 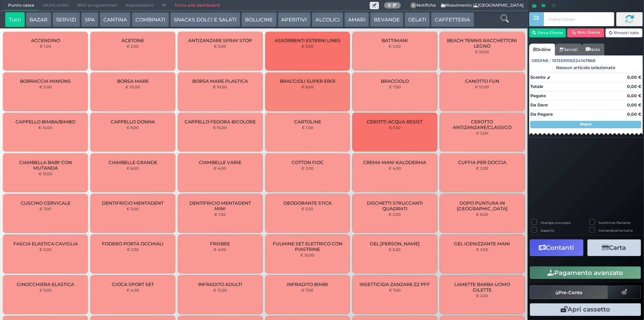 I want to click on span: CIAMBELLE VARIE, so click(x=220, y=162).